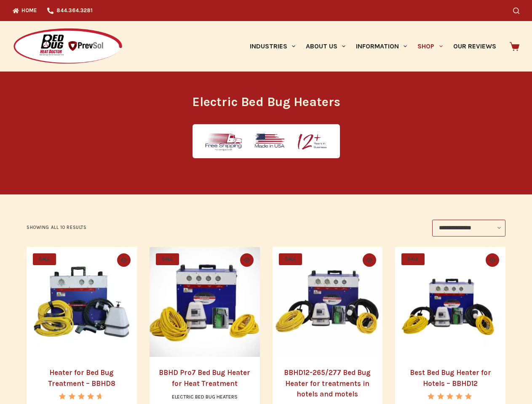  I want to click on a: Prevsol/Bed Bug Heat Doctor, so click(68, 47).